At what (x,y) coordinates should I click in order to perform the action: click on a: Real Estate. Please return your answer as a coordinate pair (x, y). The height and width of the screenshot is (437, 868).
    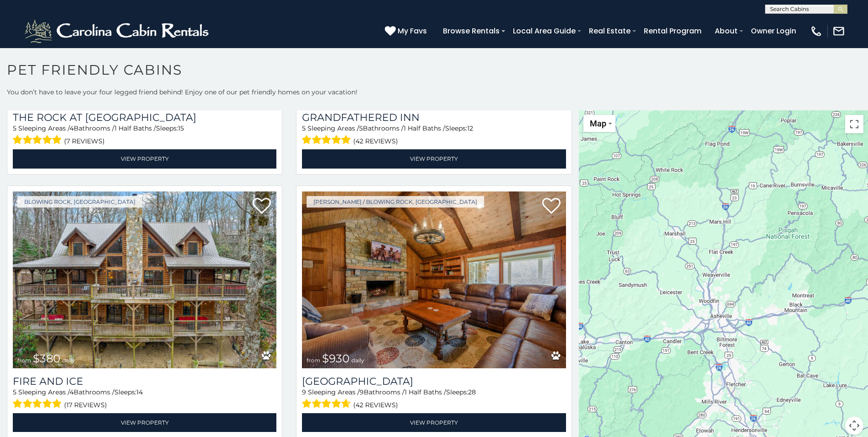
    Looking at the image, I should click on (609, 31).